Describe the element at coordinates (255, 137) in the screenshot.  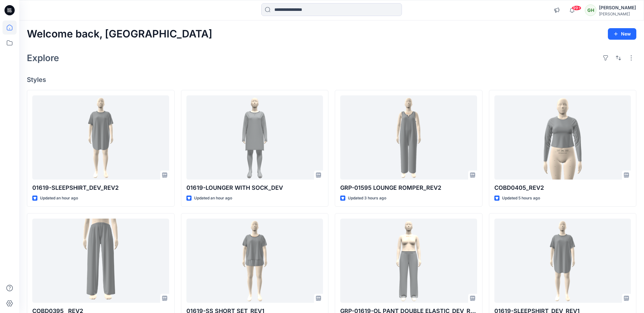
I see `a: 01619-LOUNGER WITH SOCK_DEV` at that location.